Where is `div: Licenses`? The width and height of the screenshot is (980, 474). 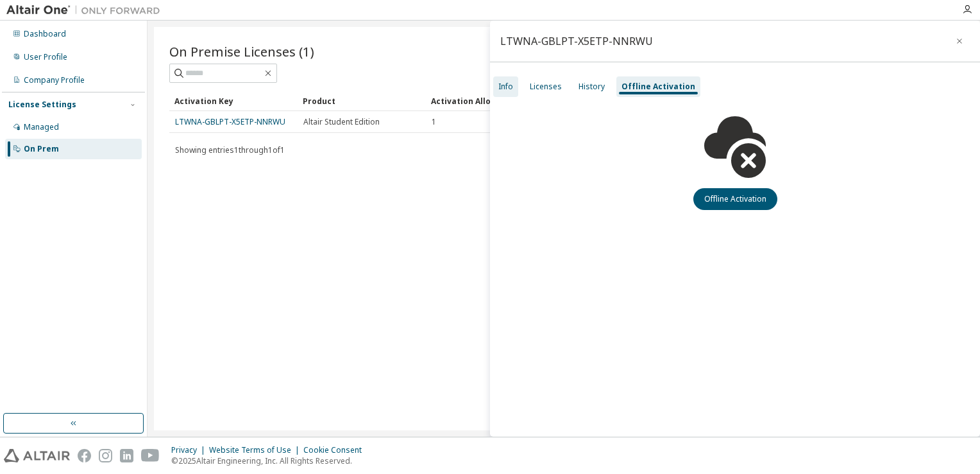
div: Licenses is located at coordinates (546, 86).